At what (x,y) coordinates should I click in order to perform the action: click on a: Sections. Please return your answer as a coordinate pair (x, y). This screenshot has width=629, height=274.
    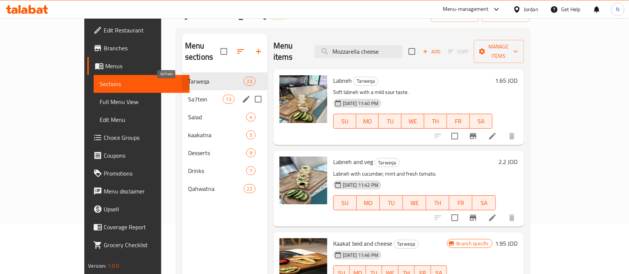
    Looking at the image, I should click on (141, 84).